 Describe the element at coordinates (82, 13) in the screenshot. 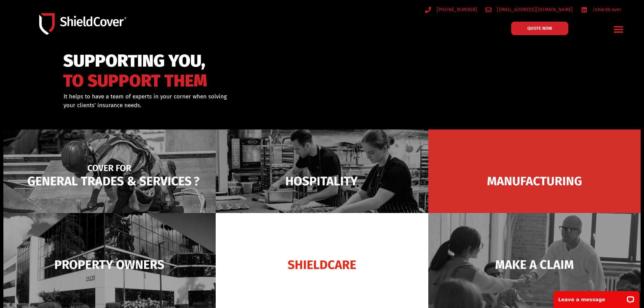

I see `button: Open LiveChat chat widget` at that location.